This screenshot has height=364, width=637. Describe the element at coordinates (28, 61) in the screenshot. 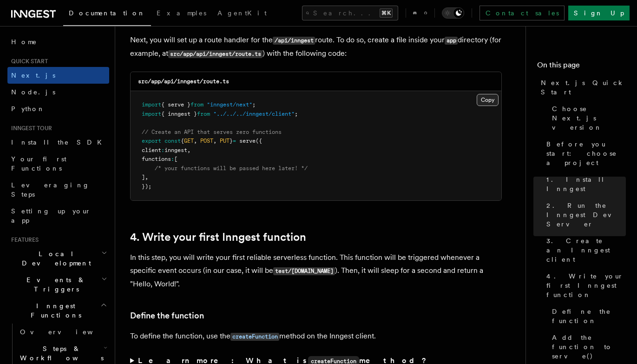

I see `span: Quick start` at that location.